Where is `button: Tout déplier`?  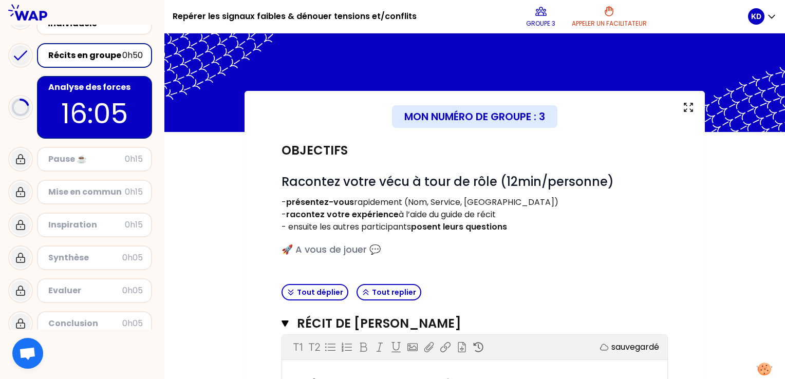 button: Tout déplier is located at coordinates (315, 292).